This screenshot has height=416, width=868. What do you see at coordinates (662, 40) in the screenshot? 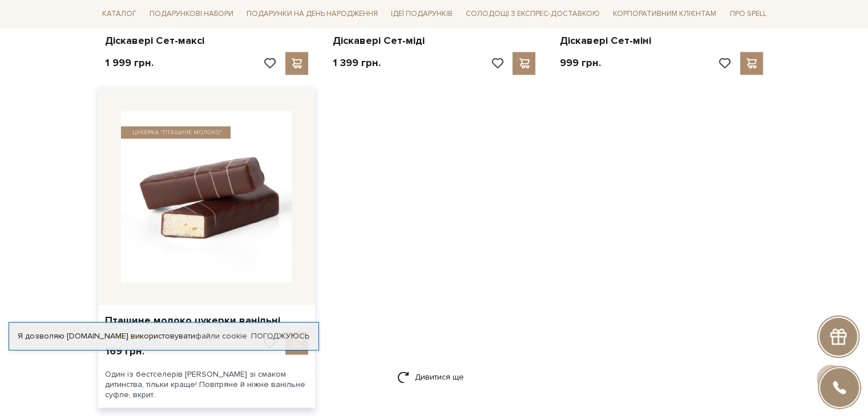
I see `a: Діскавері Сет-міні` at bounding box center [662, 40].